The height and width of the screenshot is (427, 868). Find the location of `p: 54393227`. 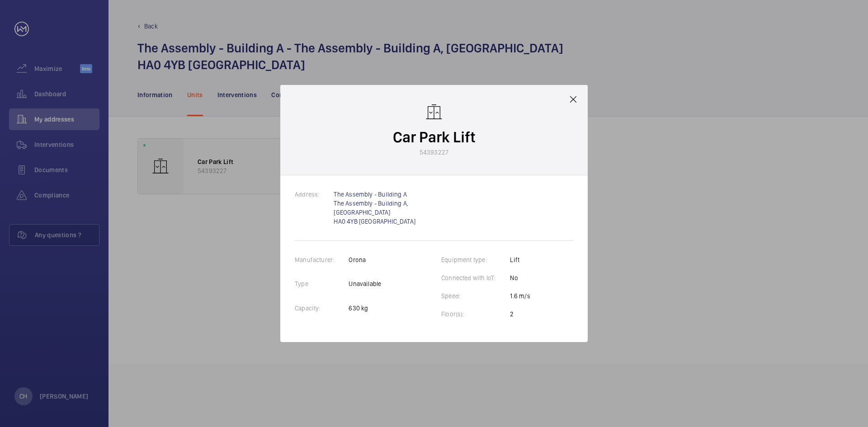

p: 54393227 is located at coordinates (434, 152).